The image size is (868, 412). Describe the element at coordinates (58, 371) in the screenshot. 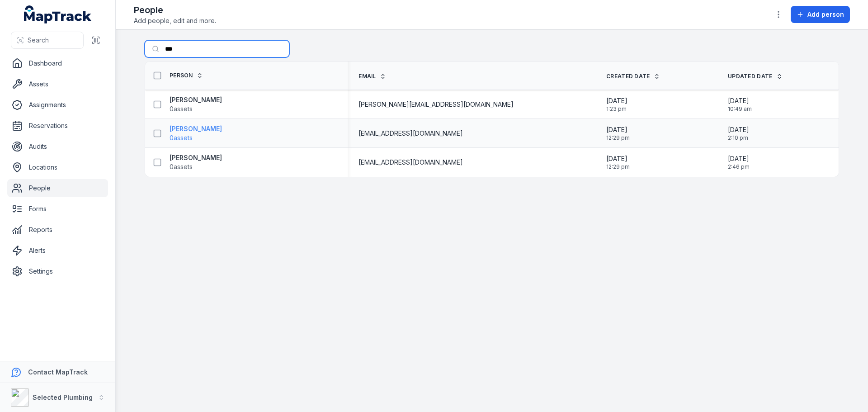

I see `strong: Contact MapTrack` at that location.